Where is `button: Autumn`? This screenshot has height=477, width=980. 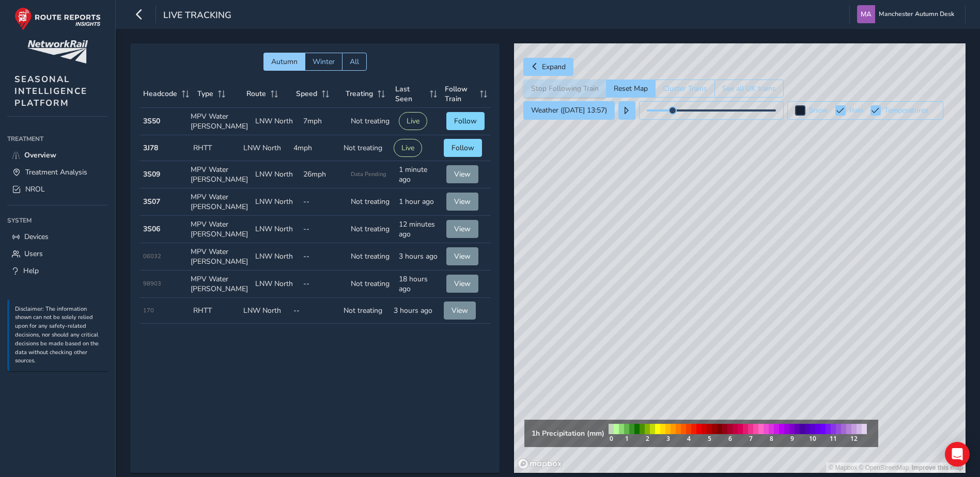
button: Autumn is located at coordinates (284, 61).